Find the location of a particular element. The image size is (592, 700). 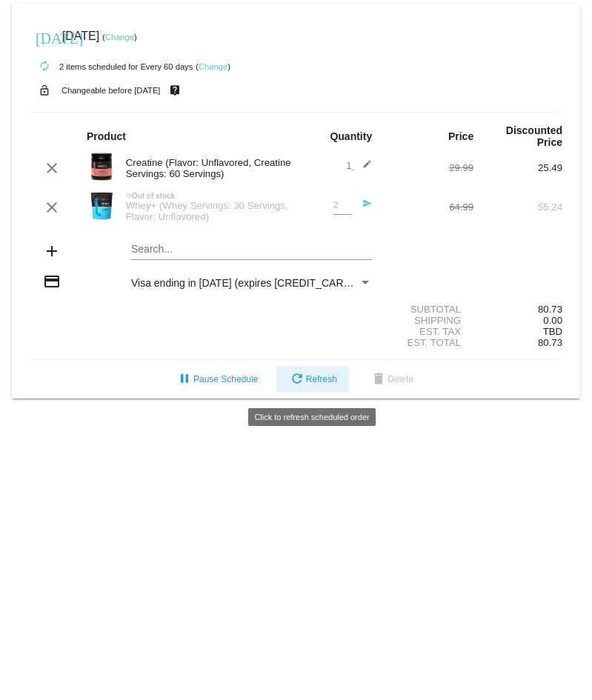

span: Delete is located at coordinates (391, 379).